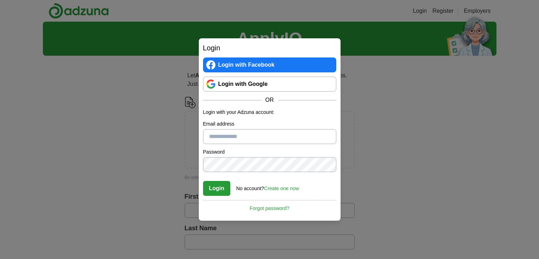 The image size is (539, 259). What do you see at coordinates (270, 100) in the screenshot?
I see `span: OR` at bounding box center [270, 100].